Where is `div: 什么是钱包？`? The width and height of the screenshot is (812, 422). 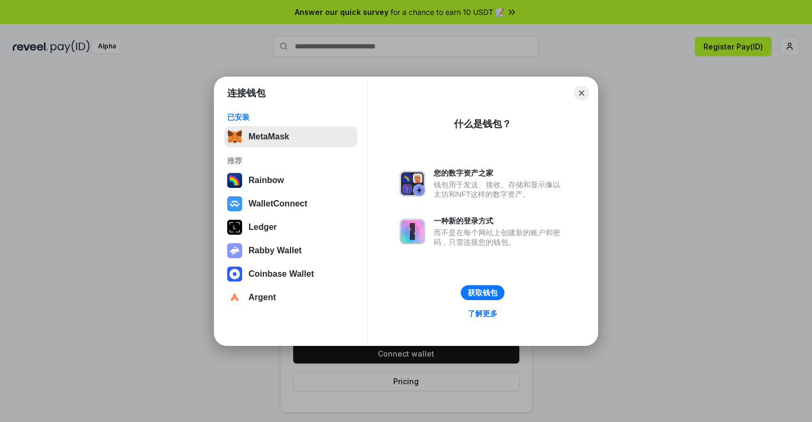
div: 什么是钱包？ is located at coordinates (483, 124).